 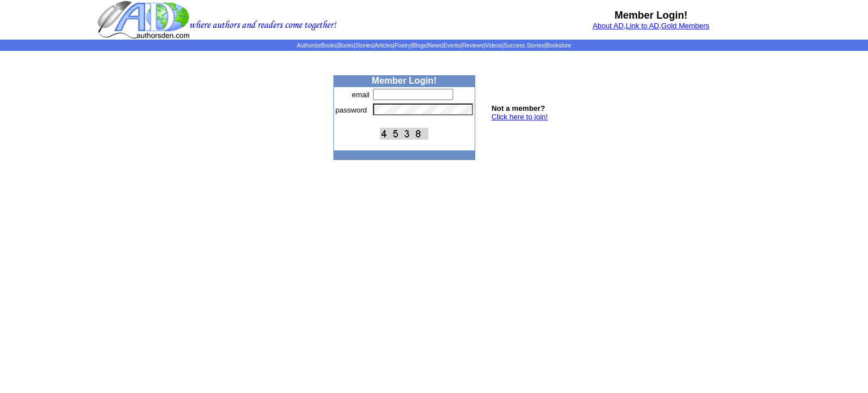 What do you see at coordinates (520, 117) in the screenshot?
I see `a: Click here to join!` at bounding box center [520, 117].